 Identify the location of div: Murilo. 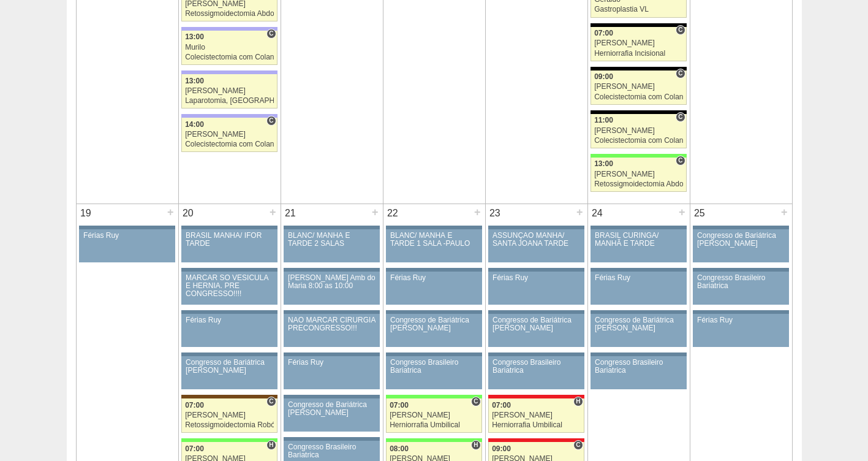
(229, 47).